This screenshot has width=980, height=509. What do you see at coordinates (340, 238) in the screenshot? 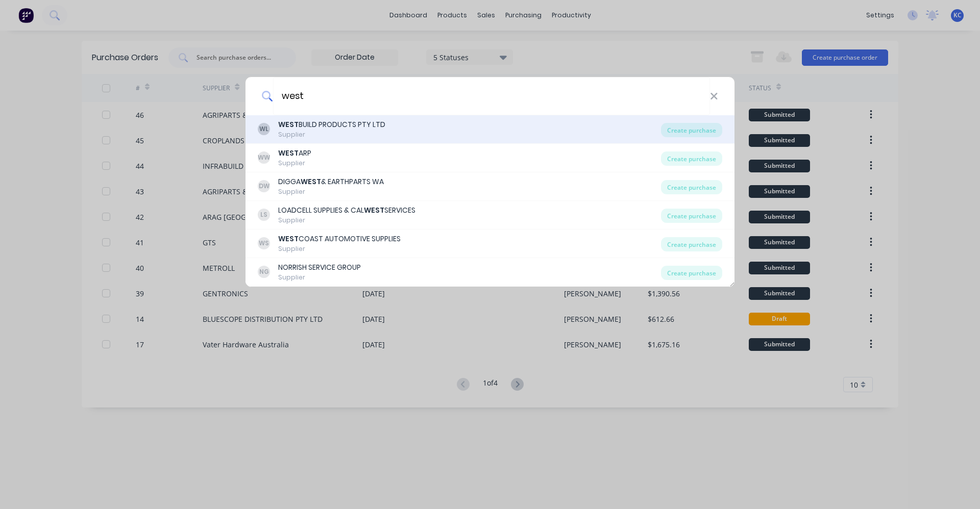
I see `div: COAST AUTOMOTIVE SUPPLIES` at bounding box center [340, 238].